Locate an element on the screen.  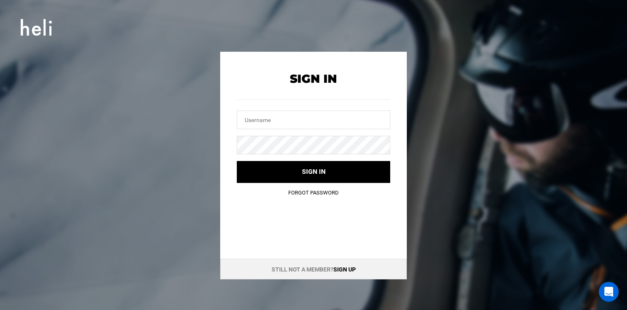
a: Forgot Password is located at coordinates (313, 193).